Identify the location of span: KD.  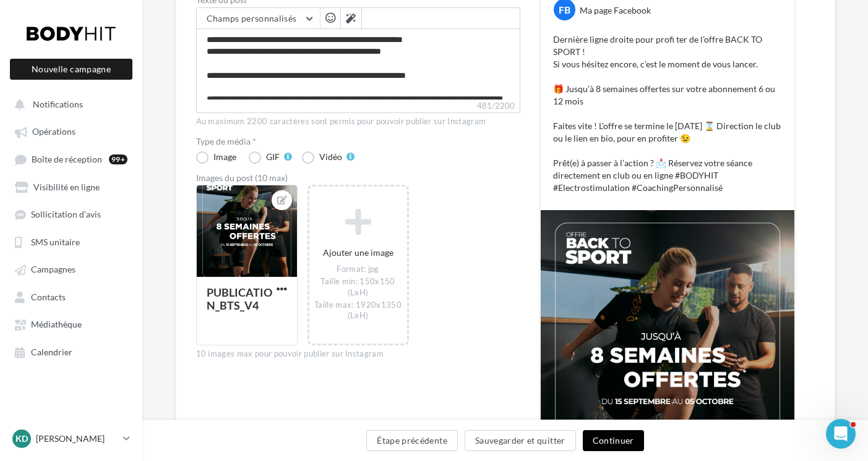
(21, 439).